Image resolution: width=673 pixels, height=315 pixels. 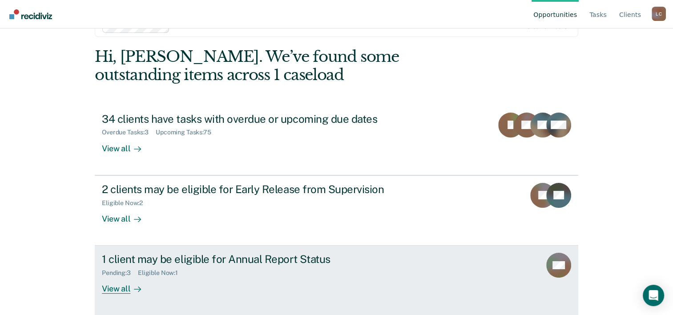 What do you see at coordinates (258, 259) in the screenshot?
I see `div: 1 client may be eligible for Annual Report Status` at bounding box center [258, 259].